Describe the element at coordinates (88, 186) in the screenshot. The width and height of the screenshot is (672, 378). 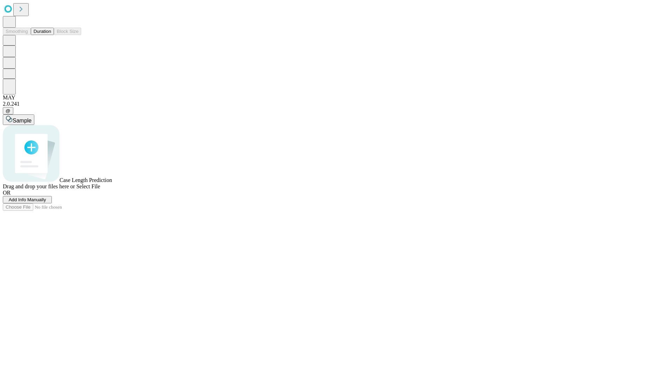
I see `span: Select File` at that location.